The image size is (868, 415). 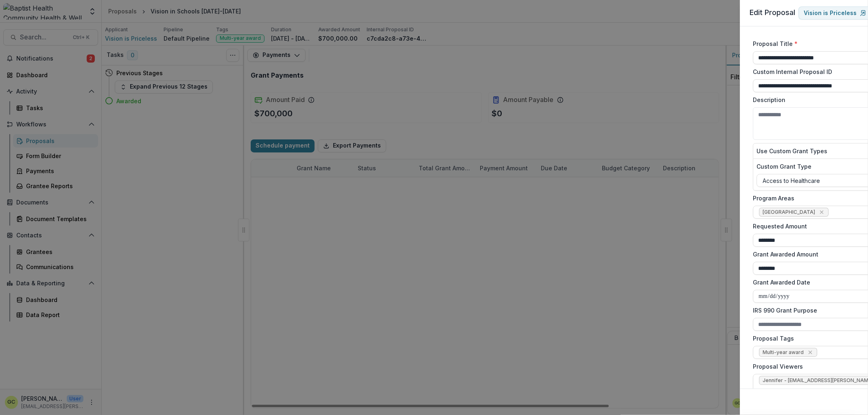 What do you see at coordinates (783, 352) in the screenshot?
I see `span: Multi-year award` at bounding box center [783, 352].